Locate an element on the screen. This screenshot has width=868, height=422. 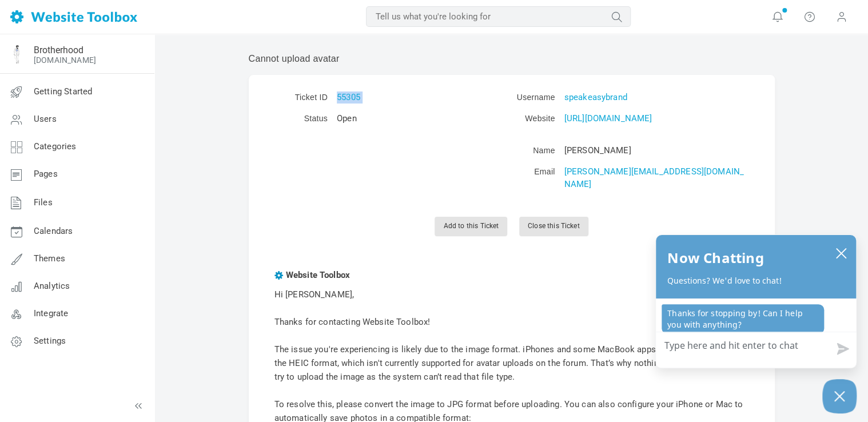
p: Cannot upload avatar is located at coordinates (512, 59).